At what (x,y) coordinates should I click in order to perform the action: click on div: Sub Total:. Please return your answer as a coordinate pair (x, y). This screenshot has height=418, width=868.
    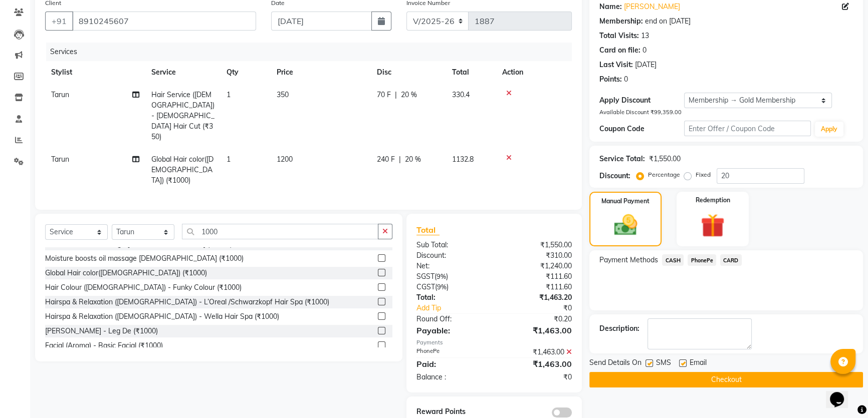
    Looking at the image, I should click on (452, 245).